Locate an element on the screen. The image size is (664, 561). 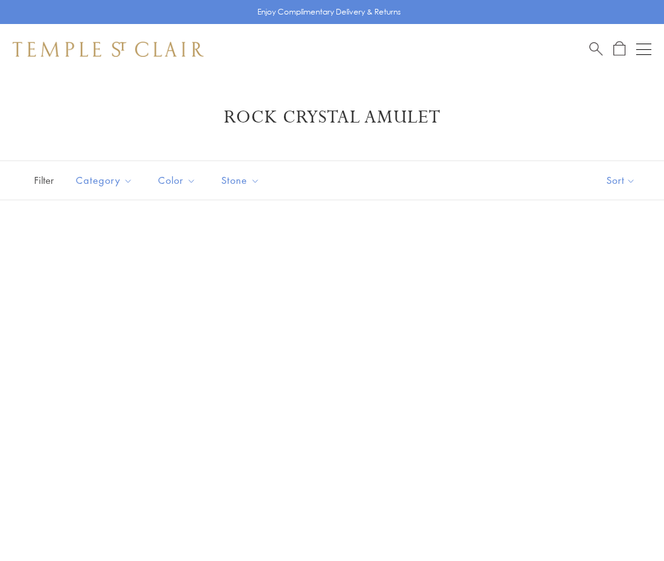
button: Category is located at coordinates (104, 180).